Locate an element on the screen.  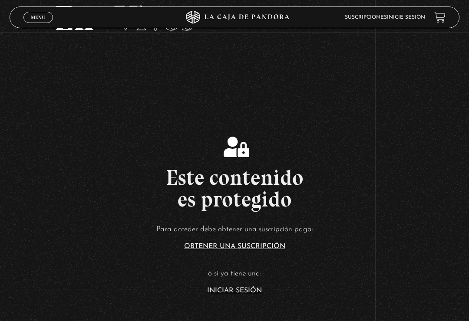
h2: En is located at coordinates (234, 18).